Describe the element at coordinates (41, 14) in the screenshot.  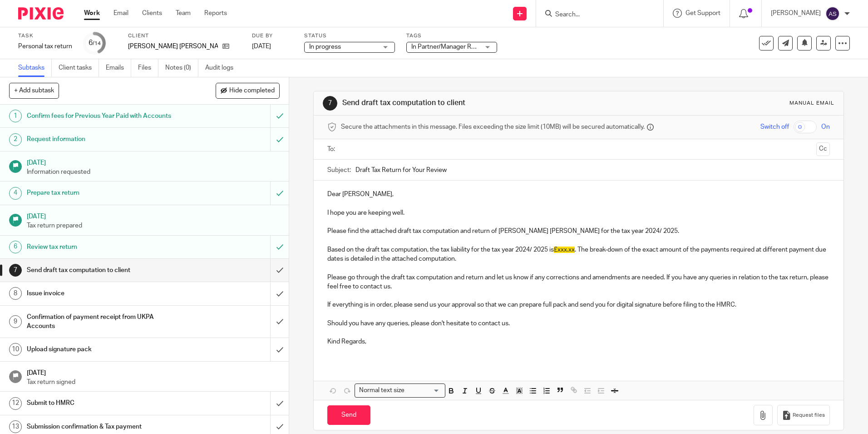
I see `img: Pixie` at that location.